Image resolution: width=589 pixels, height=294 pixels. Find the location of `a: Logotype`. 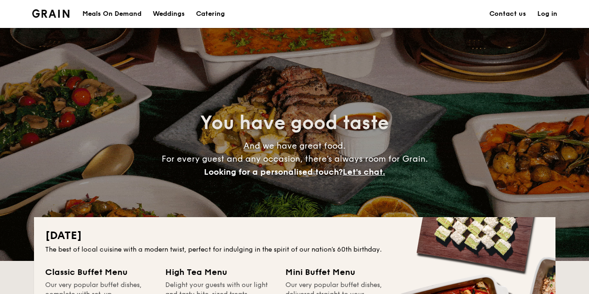

a: Logotype is located at coordinates (51, 14).